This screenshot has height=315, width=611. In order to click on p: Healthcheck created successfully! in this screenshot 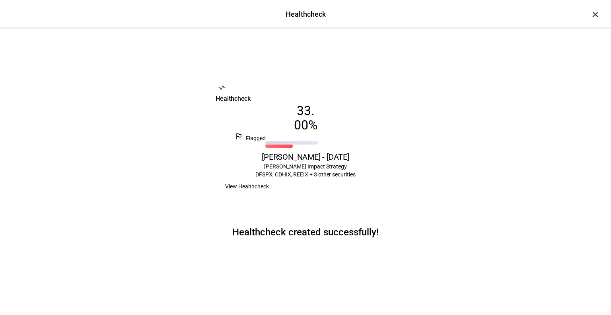, I will do `click(306, 232)`.